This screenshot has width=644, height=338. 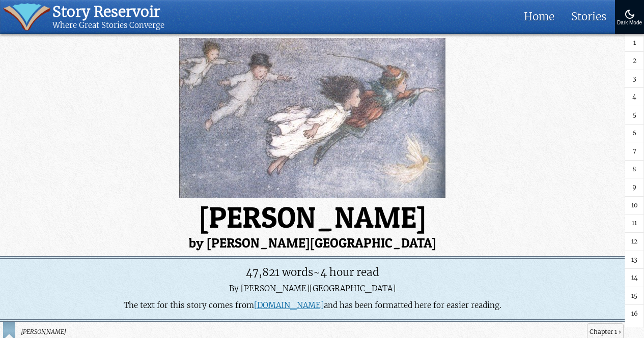 What do you see at coordinates (634, 315) in the screenshot?
I see `span: 16` at bounding box center [634, 315].